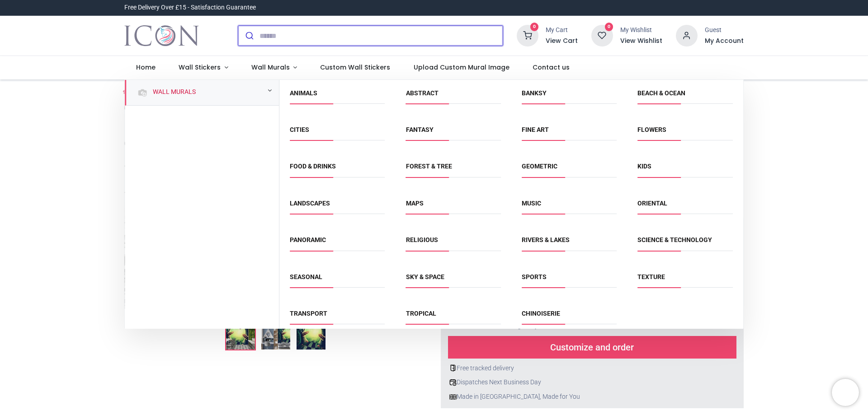 The height and width of the screenshot is (415, 868). I want to click on a: Fantasy, so click(419, 130).